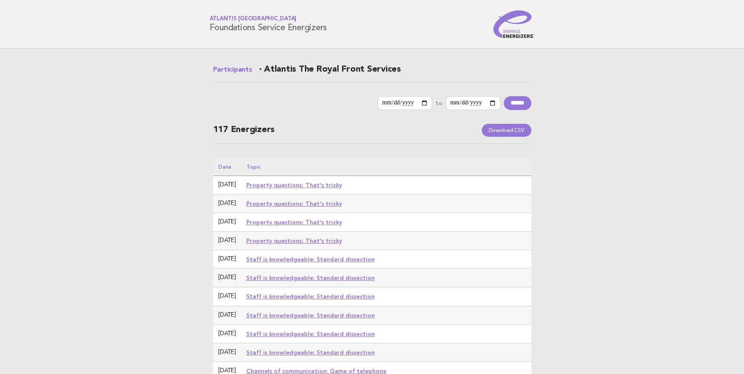  Describe the element at coordinates (268, 24) in the screenshot. I see `h1: Foundations Service Energizers` at that location.